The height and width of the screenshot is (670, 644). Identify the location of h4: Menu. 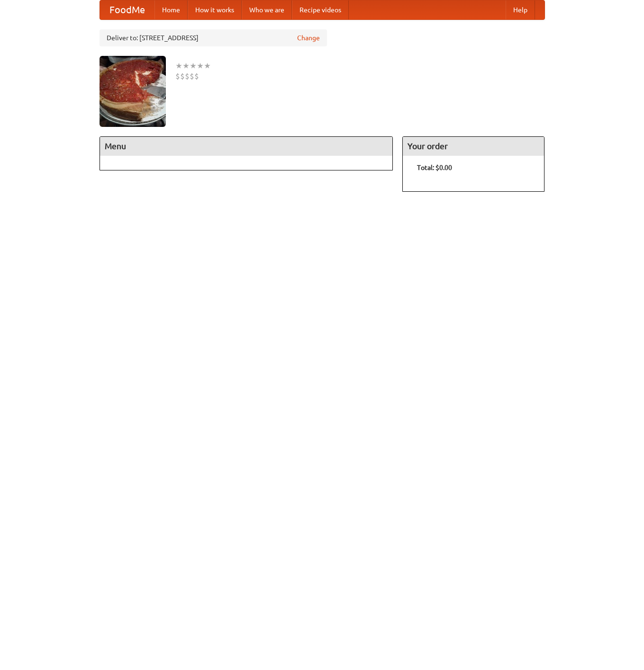
(246, 146).